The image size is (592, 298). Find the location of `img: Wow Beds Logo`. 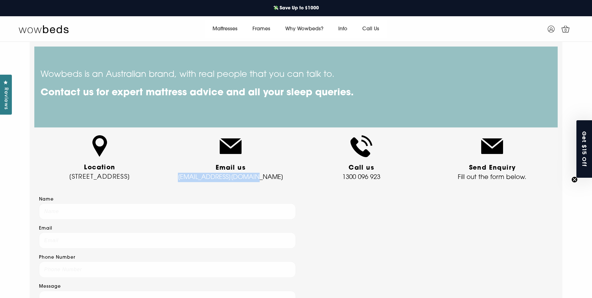

img: Wow Beds Logo is located at coordinates (44, 29).